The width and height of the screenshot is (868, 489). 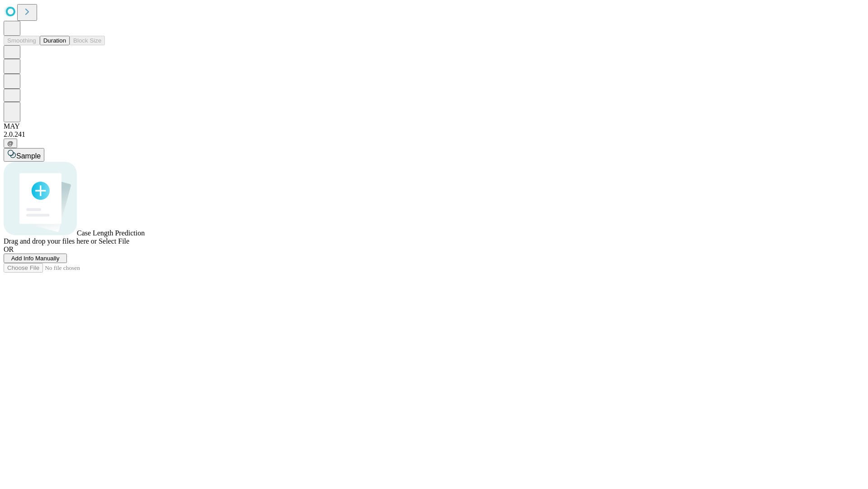 I want to click on div: MAY, so click(x=434, y=126).